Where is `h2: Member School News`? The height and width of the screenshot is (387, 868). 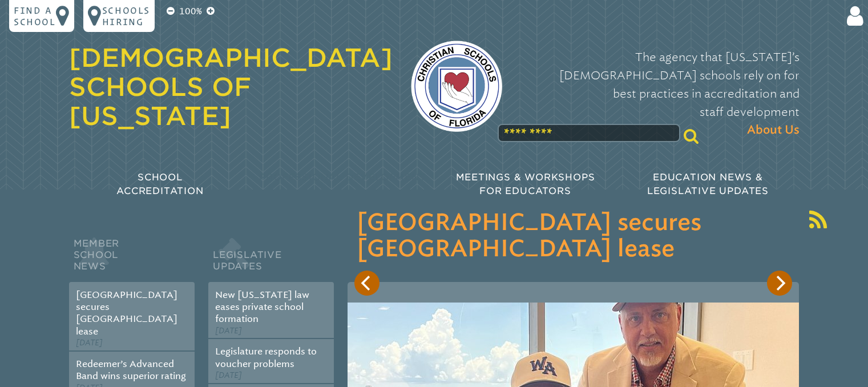
h2: Member School News is located at coordinates (132, 259).